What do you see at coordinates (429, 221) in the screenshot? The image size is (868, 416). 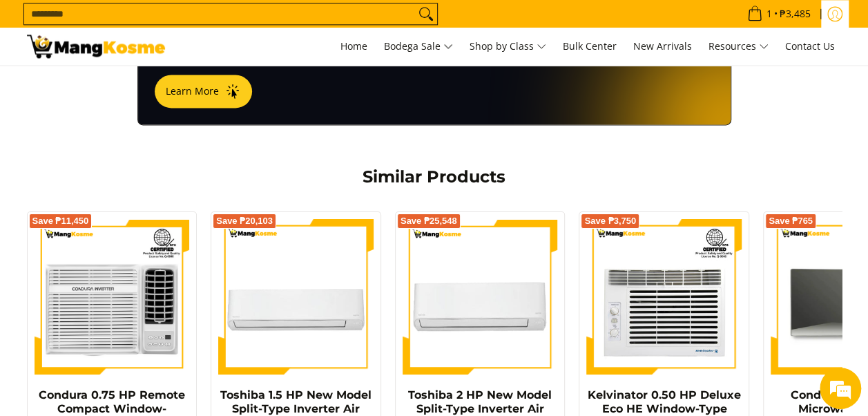 I see `span: Save ₱25,548` at bounding box center [429, 221].